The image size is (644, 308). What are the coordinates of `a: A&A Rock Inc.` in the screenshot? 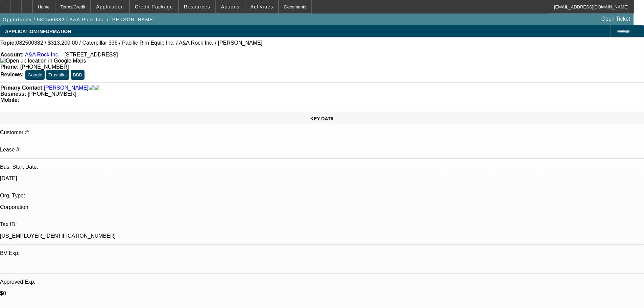 It's located at (42, 54).